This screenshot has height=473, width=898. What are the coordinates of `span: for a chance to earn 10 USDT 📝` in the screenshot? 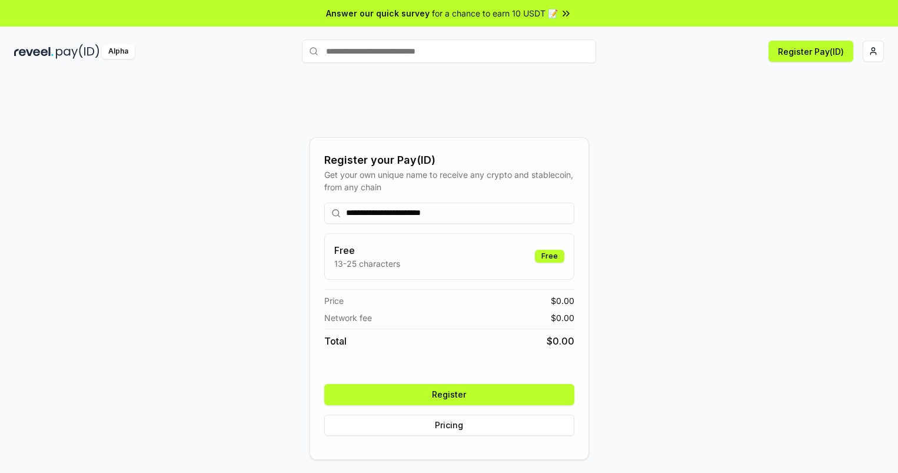 It's located at (495, 13).